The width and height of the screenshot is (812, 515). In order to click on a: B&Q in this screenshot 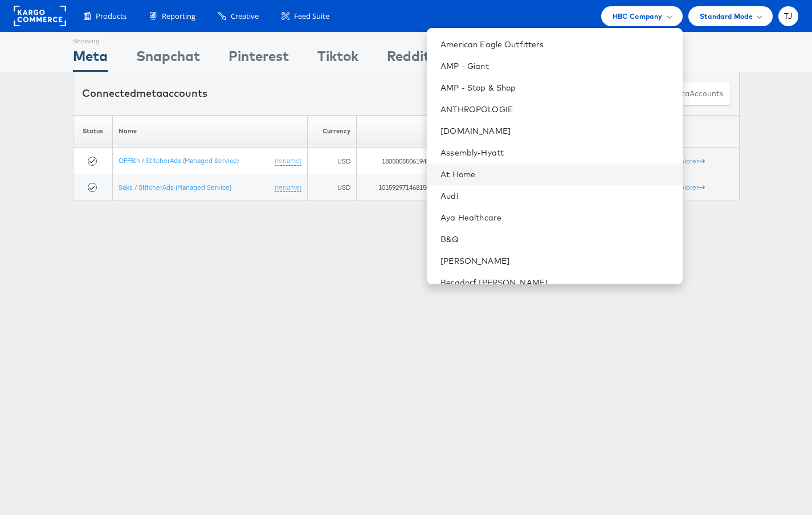, I will do `click(557, 240)`.